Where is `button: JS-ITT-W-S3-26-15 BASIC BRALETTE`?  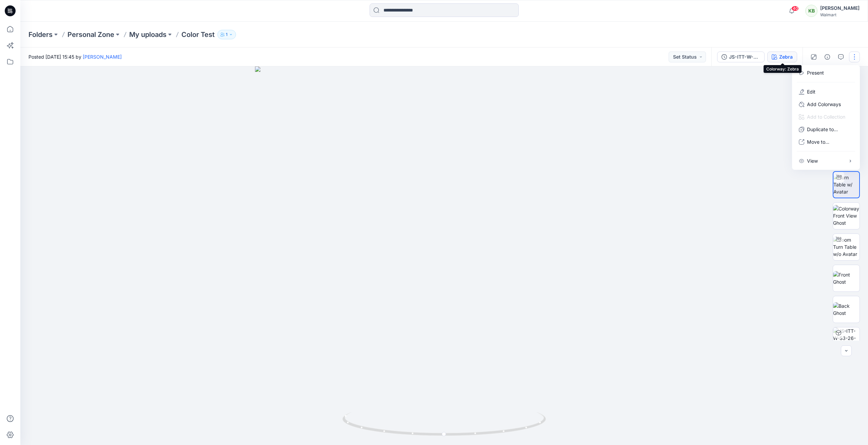
button: JS-ITT-W-S3-26-15 BASIC BRALETTE is located at coordinates (741, 57).